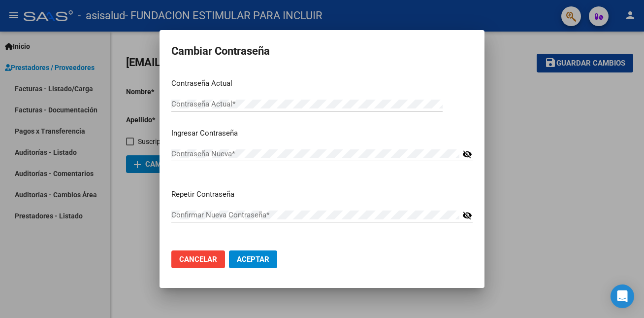 Image resolution: width=644 pixels, height=318 pixels. What do you see at coordinates (322, 83) in the screenshot?
I see `p: Contraseña Actual` at bounding box center [322, 83].